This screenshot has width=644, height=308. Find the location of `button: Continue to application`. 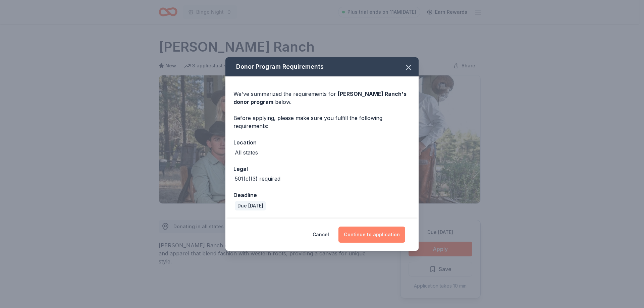

button: Continue to application is located at coordinates (371, 234).